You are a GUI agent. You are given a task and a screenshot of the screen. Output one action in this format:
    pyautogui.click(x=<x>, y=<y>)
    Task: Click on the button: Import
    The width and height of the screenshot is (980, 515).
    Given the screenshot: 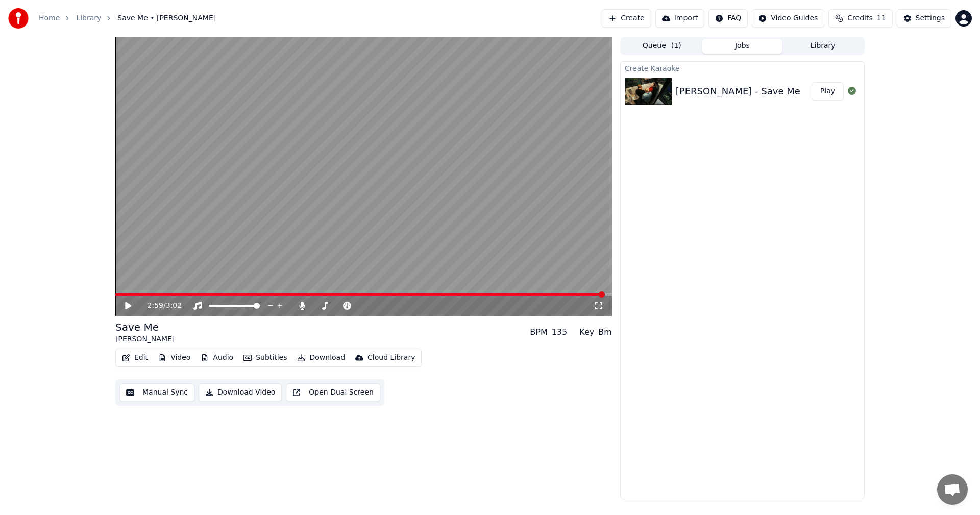 What is the action you would take?
    pyautogui.click(x=680, y=19)
    